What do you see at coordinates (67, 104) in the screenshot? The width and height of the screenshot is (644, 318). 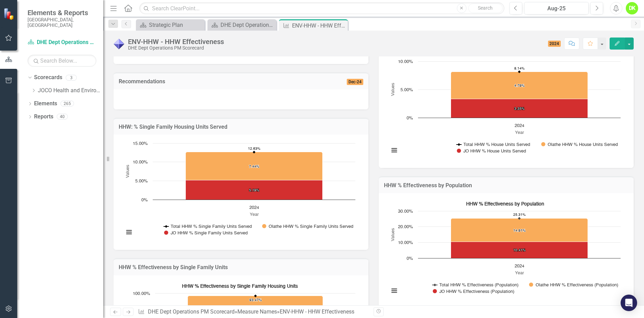 I see `div: 265` at bounding box center [67, 104].